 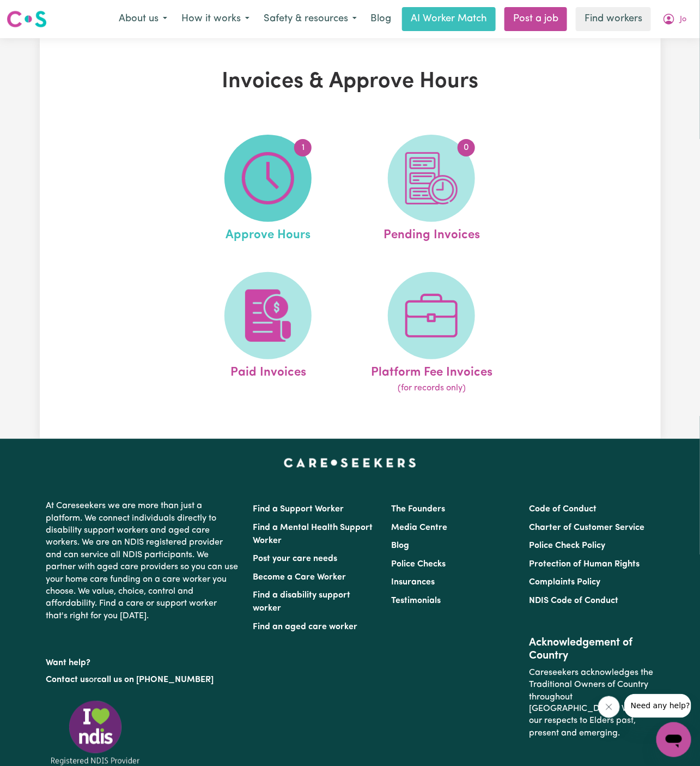 What do you see at coordinates (67, 680) in the screenshot?
I see `a: Contact us` at bounding box center [67, 680].